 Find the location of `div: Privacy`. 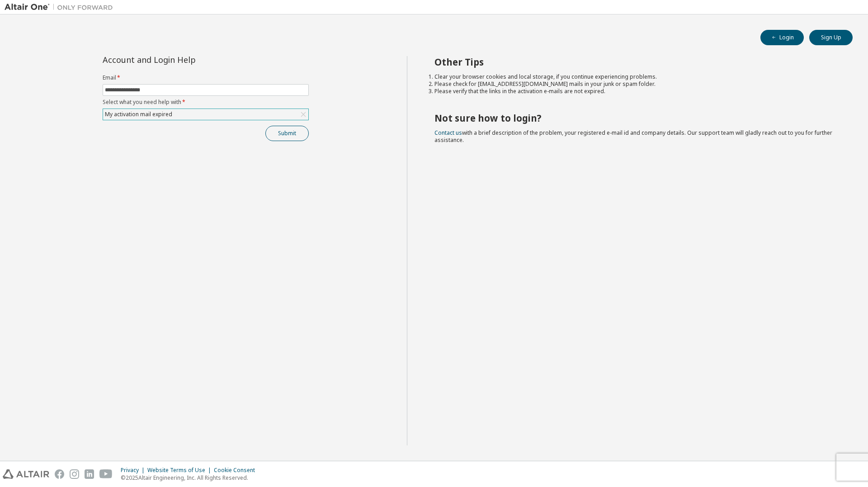

div: Privacy is located at coordinates (134, 471).